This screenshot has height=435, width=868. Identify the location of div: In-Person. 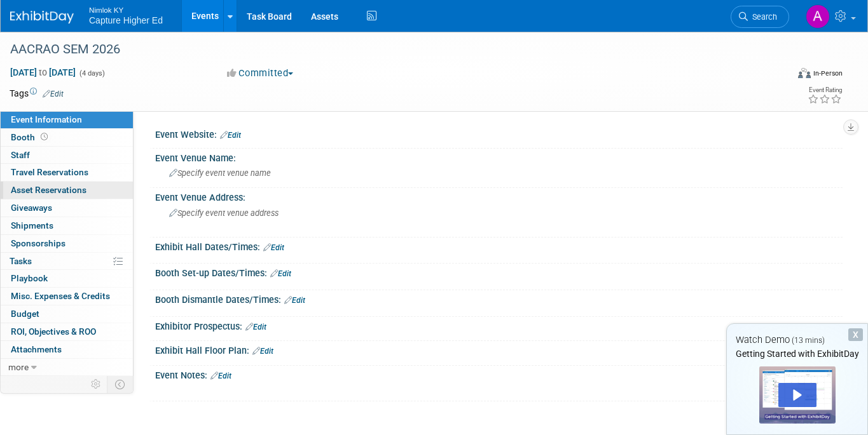
(827, 73).